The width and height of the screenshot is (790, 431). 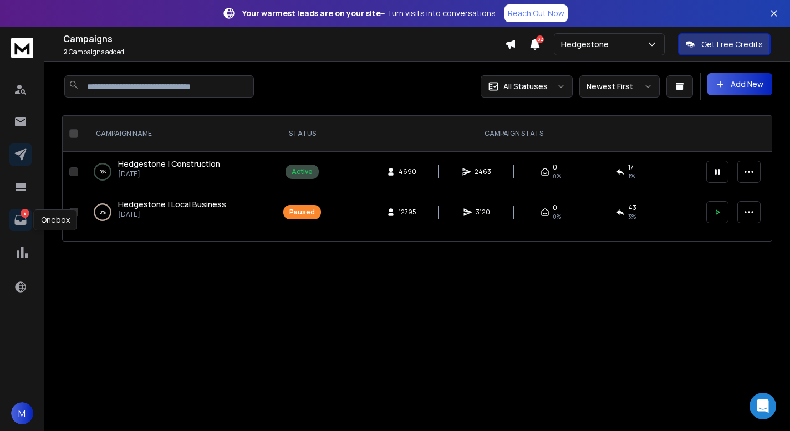 I want to click on button: Newest First, so click(x=619, y=86).